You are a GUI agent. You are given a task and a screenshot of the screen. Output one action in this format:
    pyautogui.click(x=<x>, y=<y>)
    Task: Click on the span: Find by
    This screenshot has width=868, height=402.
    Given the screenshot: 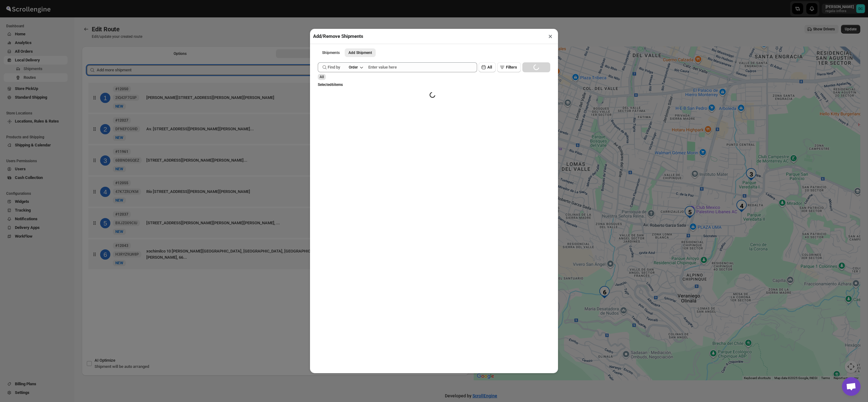 What is the action you would take?
    pyautogui.click(x=334, y=67)
    